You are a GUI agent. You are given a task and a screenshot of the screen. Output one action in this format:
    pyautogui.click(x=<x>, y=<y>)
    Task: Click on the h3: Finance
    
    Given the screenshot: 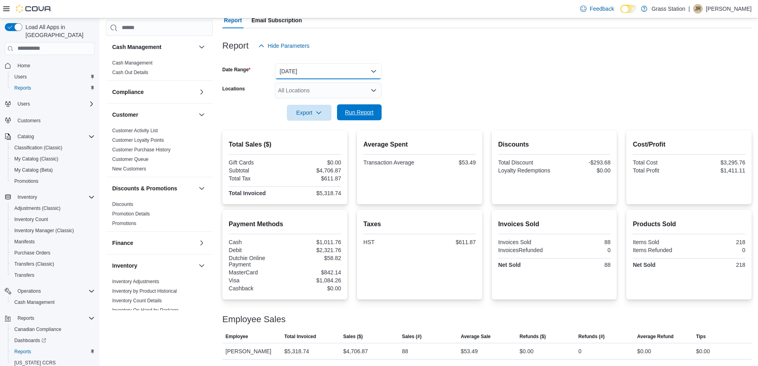 What is the action you would take?
    pyautogui.click(x=123, y=243)
    